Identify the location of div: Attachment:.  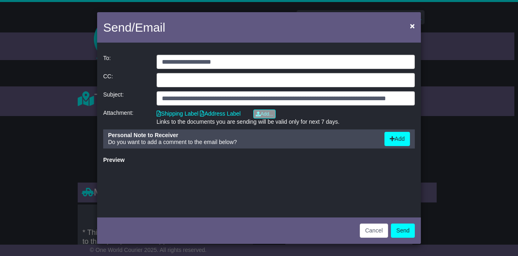
(126, 117).